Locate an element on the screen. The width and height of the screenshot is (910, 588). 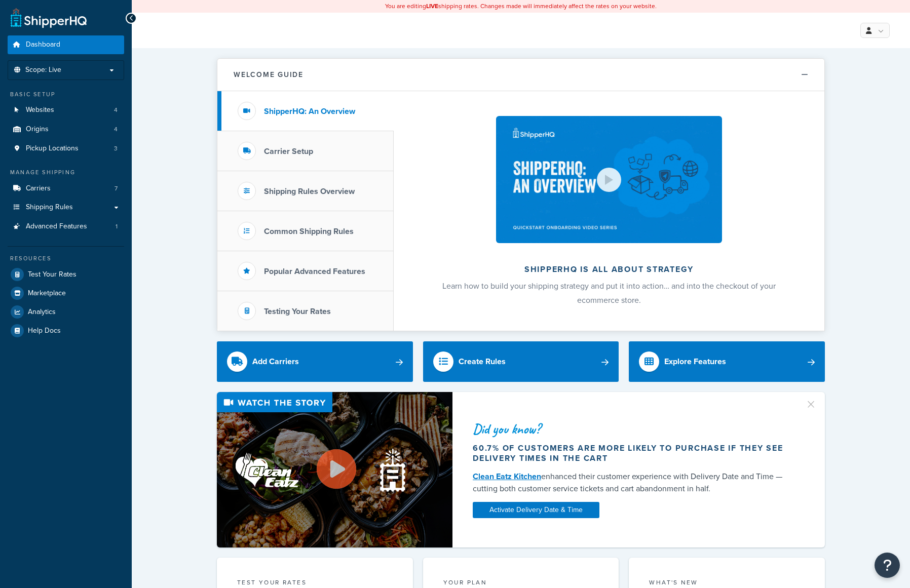
div: Manage Shipping is located at coordinates (66, 172).